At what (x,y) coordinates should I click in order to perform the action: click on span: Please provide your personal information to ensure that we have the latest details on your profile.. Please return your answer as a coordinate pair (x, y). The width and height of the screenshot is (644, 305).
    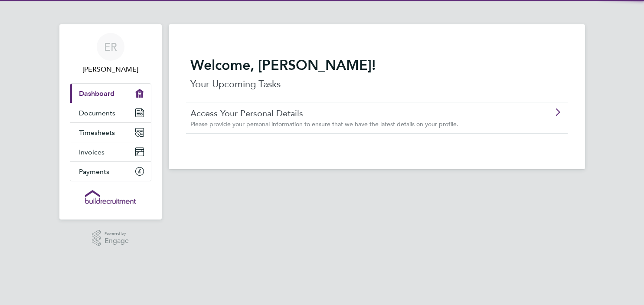
    Looking at the image, I should click on (324, 124).